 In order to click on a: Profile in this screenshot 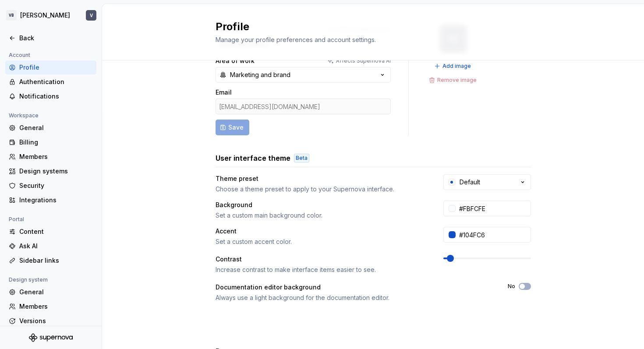, I will do `click(51, 67)`.